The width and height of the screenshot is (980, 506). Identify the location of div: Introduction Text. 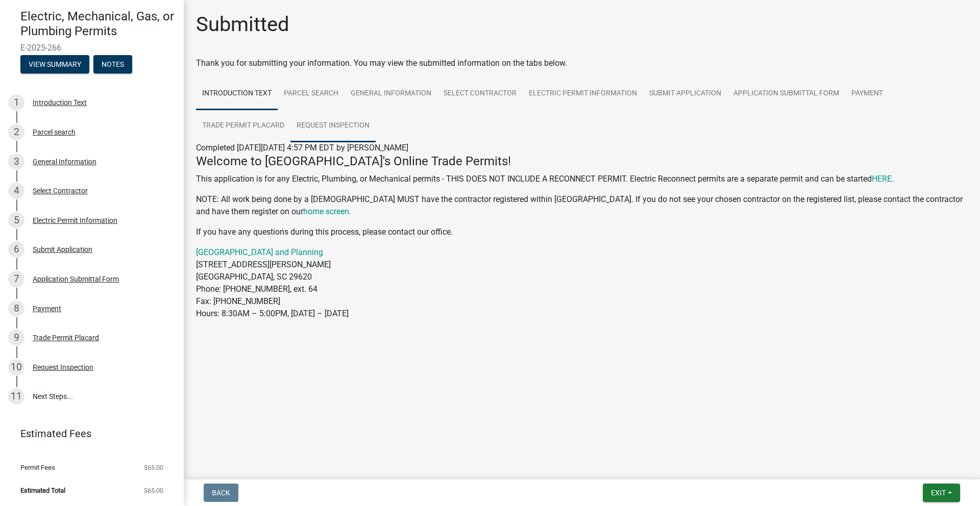
(60, 102).